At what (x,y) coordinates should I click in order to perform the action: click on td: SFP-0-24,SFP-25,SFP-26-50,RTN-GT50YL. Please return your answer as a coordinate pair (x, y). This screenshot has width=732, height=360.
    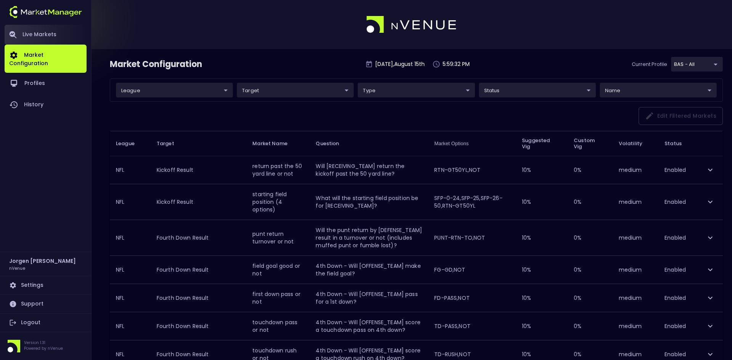
    Looking at the image, I should click on (472, 202).